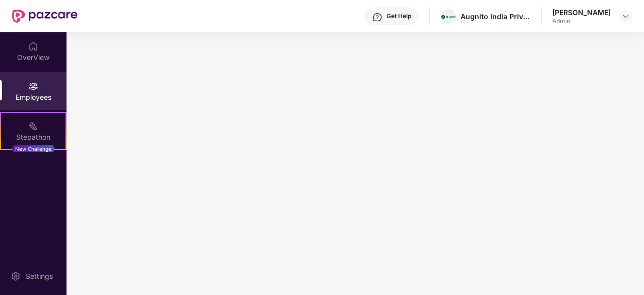 The image size is (644, 295). Describe the element at coordinates (34, 86) in the screenshot. I see `img: svg+xml;base64,PHN2ZyBpZD0iRW1wbG95ZWVzIiB4bWxucz0iaHR0cDovL3d3dy53My5vcmcvMjAwMC9zdmciIHdpZHRoPS...` at that location.